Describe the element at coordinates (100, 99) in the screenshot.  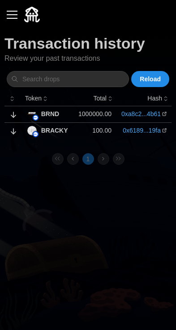
I see `p: Total` at that location.